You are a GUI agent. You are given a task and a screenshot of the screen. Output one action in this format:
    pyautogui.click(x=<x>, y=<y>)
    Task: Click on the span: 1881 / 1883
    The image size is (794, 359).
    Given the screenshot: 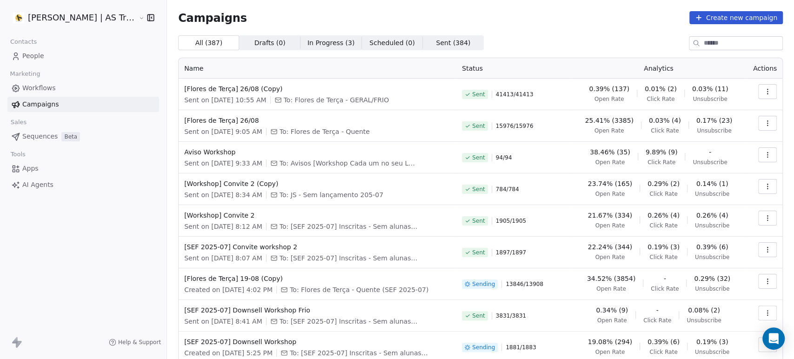 What is the action you would take?
    pyautogui.click(x=520, y=347)
    